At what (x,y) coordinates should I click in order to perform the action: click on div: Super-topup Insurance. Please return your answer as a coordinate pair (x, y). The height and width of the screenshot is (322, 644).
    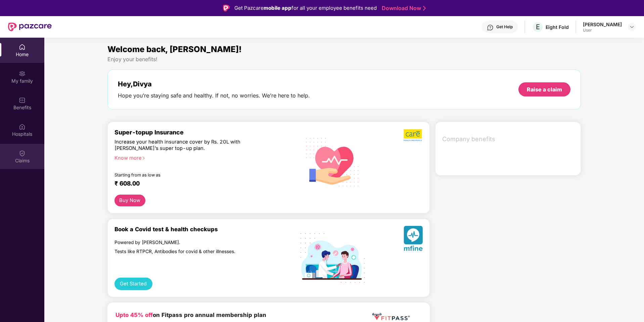
    Looking at the image, I should click on (205, 132).